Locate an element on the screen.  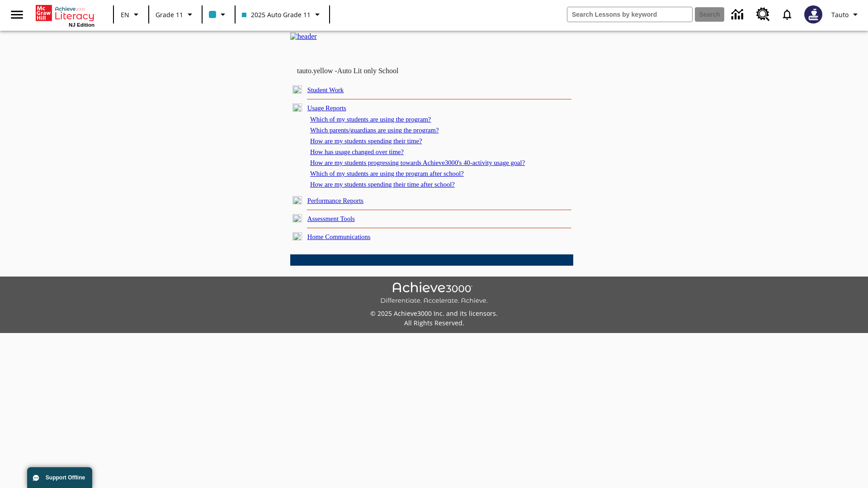
span: EN is located at coordinates (125, 15).